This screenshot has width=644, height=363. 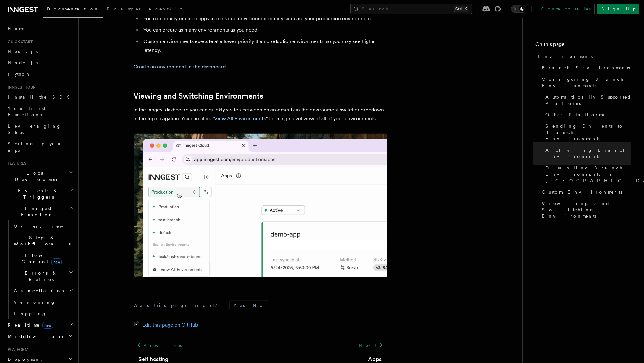 I want to click on span: Events & Triggers, so click(x=37, y=194).